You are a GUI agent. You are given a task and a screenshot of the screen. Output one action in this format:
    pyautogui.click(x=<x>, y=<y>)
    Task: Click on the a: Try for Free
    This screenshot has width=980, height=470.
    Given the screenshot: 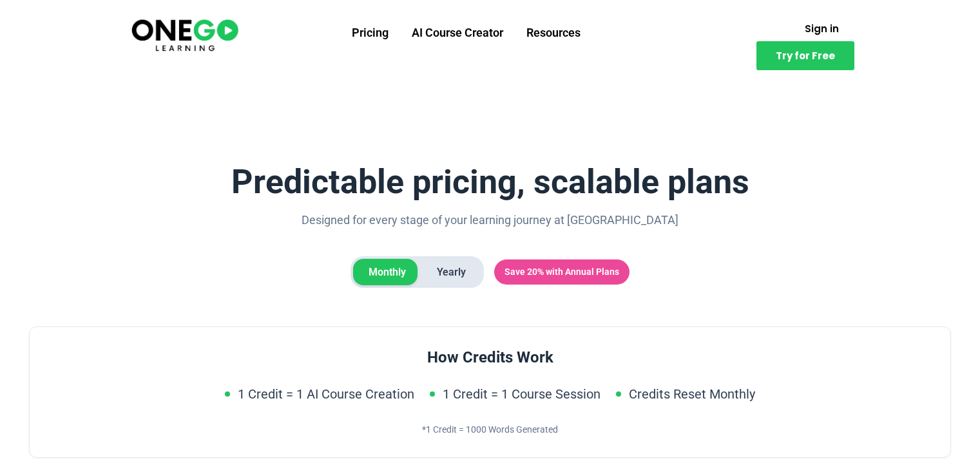 What is the action you would take?
    pyautogui.click(x=805, y=55)
    